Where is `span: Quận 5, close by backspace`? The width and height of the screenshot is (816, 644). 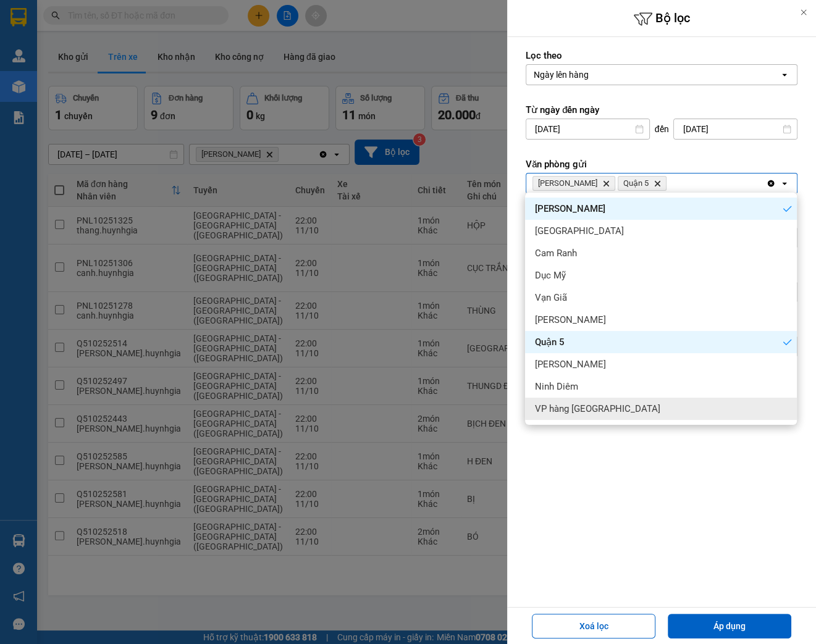
span: Quận 5, close by backspace is located at coordinates (642, 183).